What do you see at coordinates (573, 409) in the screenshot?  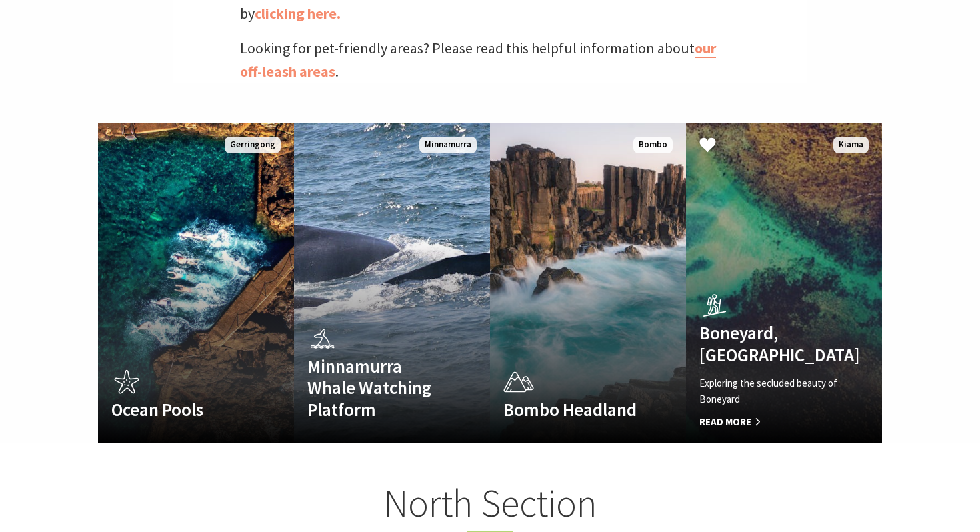 I see `h4: Bombo Headland` at bounding box center [573, 409].